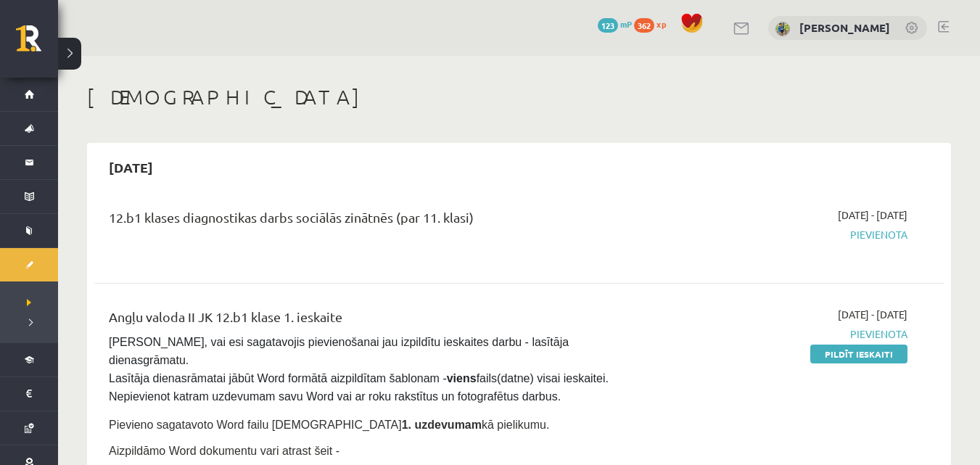 Image resolution: width=980 pixels, height=465 pixels. Describe the element at coordinates (37, 44) in the screenshot. I see `a: Rīgas 1. Tālmācības vidusskola` at that location.